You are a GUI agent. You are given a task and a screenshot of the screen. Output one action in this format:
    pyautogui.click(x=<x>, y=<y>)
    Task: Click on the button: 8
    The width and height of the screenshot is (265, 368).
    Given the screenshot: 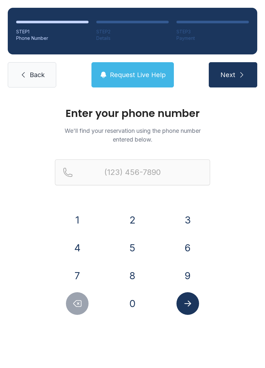 What is the action you would take?
    pyautogui.click(x=133, y=275)
    